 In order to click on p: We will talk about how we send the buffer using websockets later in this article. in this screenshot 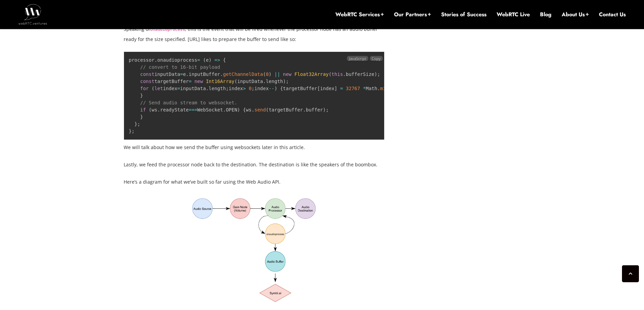, I will do `click(254, 147)`.